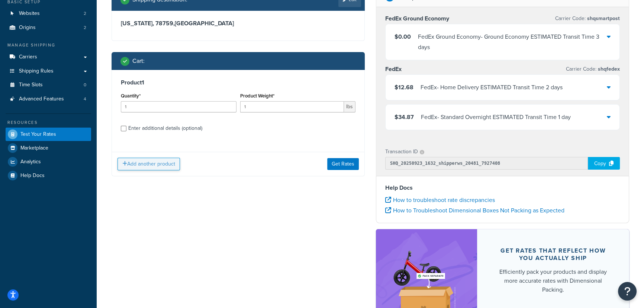  What do you see at coordinates (124, 129) in the screenshot?
I see `input: Enter additional details (optional)` at bounding box center [124, 129].